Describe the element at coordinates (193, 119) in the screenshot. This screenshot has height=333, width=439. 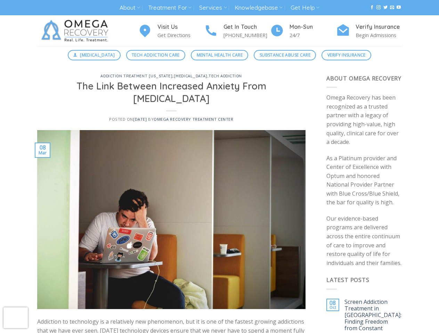
I see `a: Omega Recovery Treatment Center` at that location.